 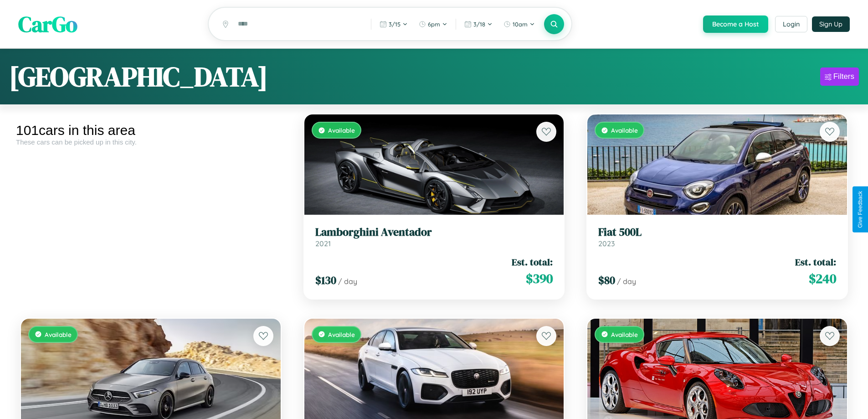 I want to click on span: $ 240, so click(x=822, y=279).